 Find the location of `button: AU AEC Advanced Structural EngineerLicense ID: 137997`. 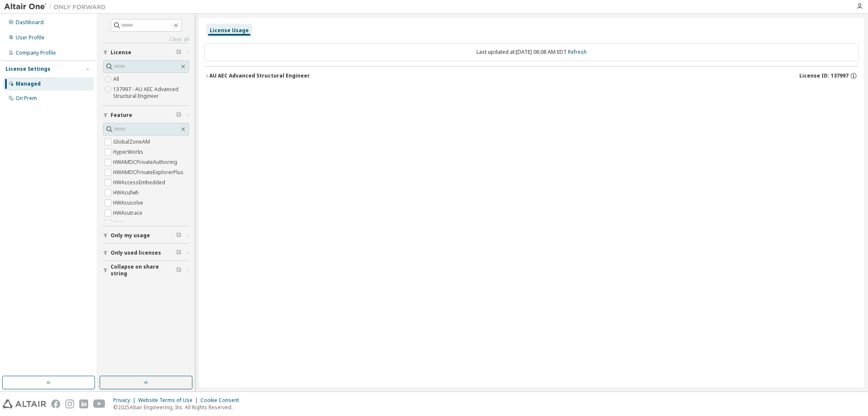

button: AU AEC Advanced Structural EngineerLicense ID: 137997 is located at coordinates (532, 76).